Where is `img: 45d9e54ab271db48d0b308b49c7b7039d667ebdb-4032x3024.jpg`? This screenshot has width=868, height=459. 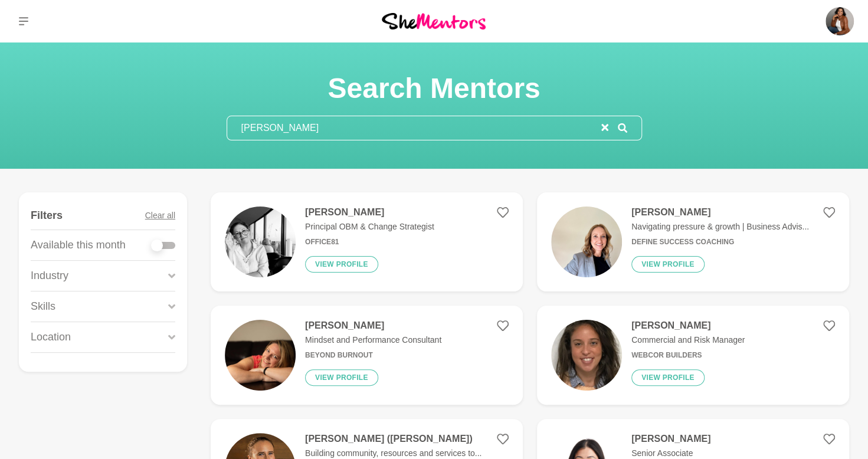
img: 45d9e54ab271db48d0b308b49c7b7039d667ebdb-4032x3024.jpg is located at coordinates (587, 242).